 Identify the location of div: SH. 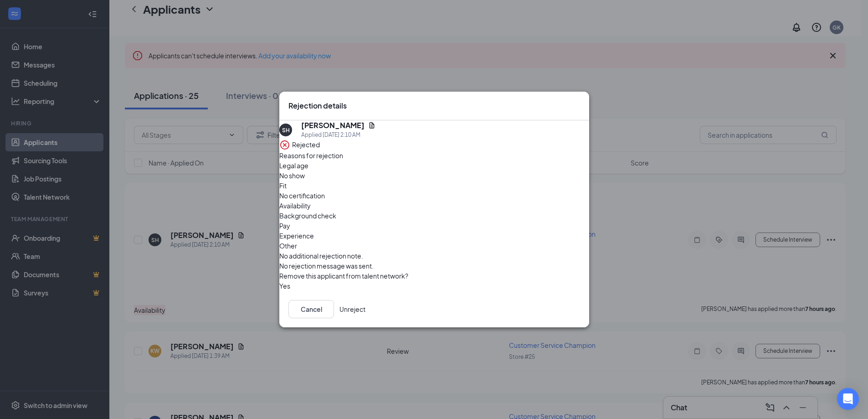
(285, 130).